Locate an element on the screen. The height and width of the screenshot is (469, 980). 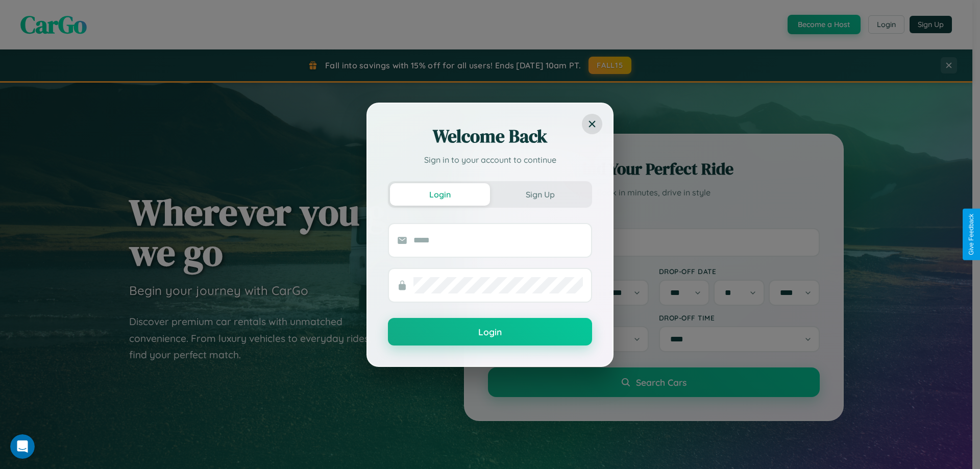
p: Sign in to your account to continue is located at coordinates (490, 159).